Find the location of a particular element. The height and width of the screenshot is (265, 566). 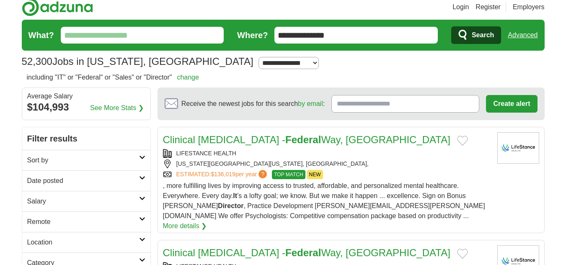

a: ESTIMATED:$136,019per year? is located at coordinates (223, 175).